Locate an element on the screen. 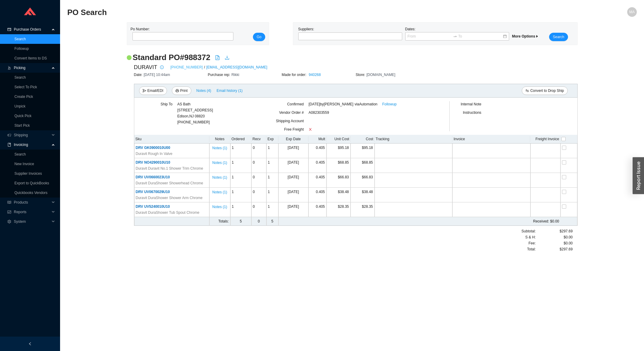  span: Vendor Order # is located at coordinates (291, 113).